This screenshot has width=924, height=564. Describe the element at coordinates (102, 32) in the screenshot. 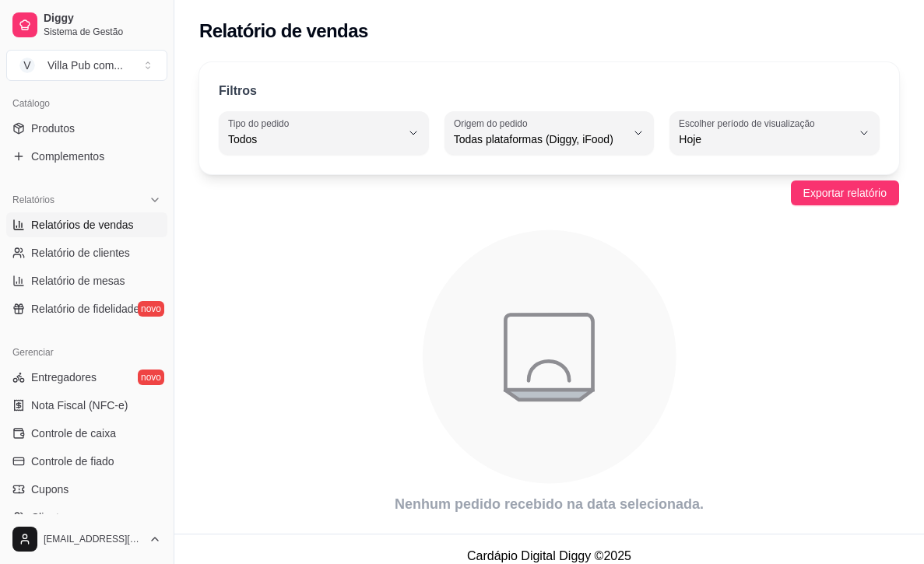

I see `span: Sistema de Gestão` at that location.